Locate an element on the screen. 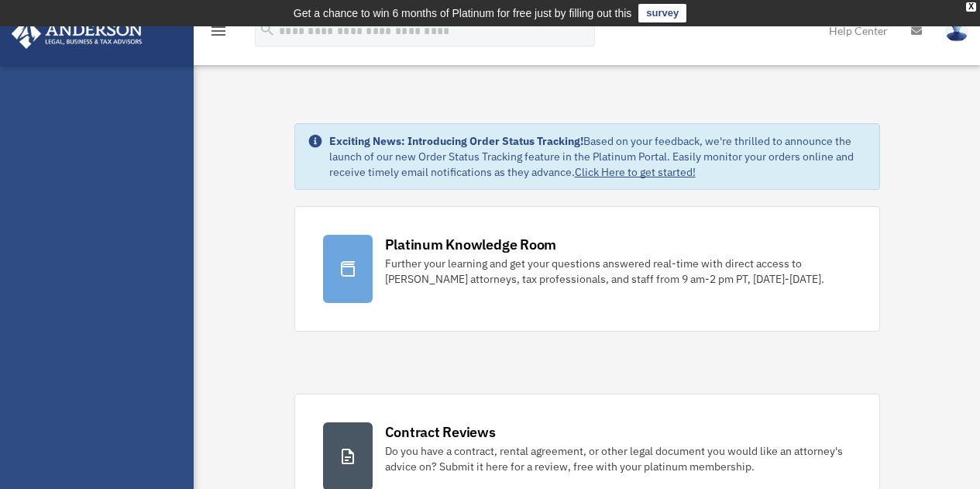 This screenshot has width=980, height=489. a: menu is located at coordinates (218, 33).